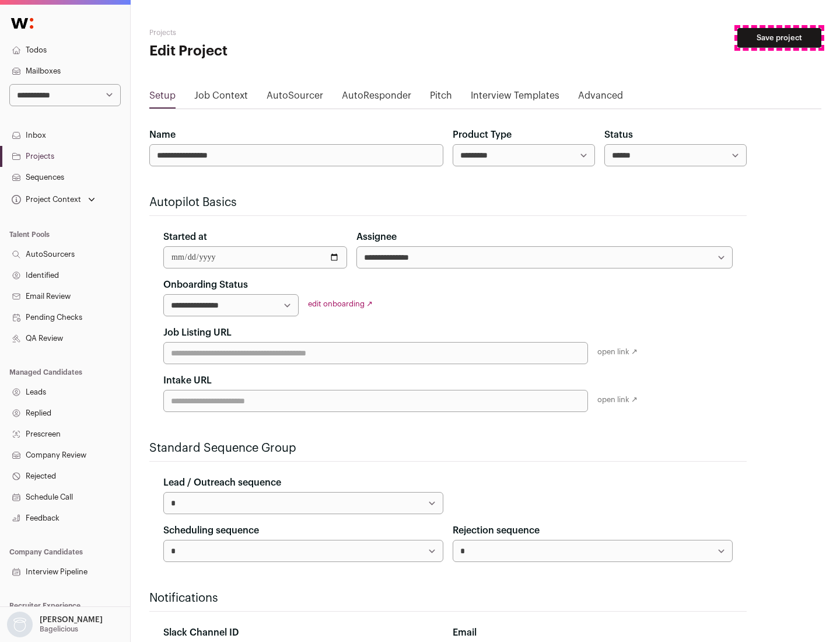 This screenshot has height=642, width=840. What do you see at coordinates (448, 203) in the screenshot?
I see `h2: Autopilot Basics` at bounding box center [448, 203].